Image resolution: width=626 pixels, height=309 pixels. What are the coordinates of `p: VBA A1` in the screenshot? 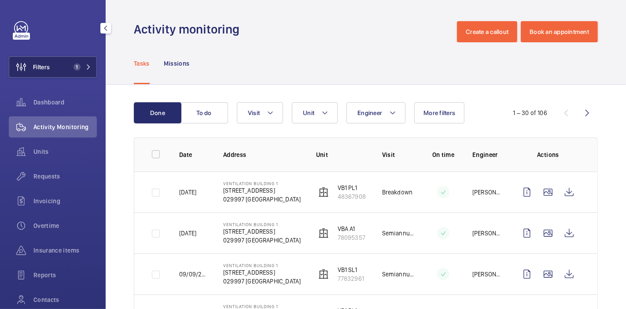 It's located at (351, 228).